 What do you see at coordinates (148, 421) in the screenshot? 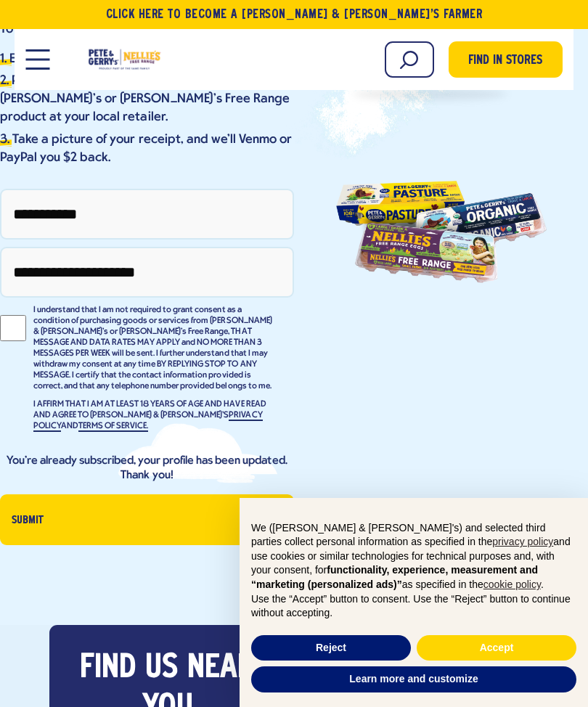
I see `a: PRIVACY POLICY` at bounding box center [148, 421].